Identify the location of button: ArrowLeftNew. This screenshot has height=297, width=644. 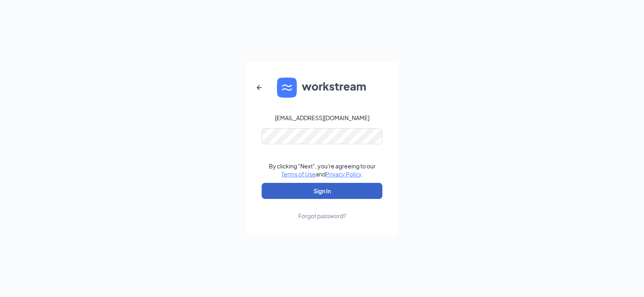
(259, 88).